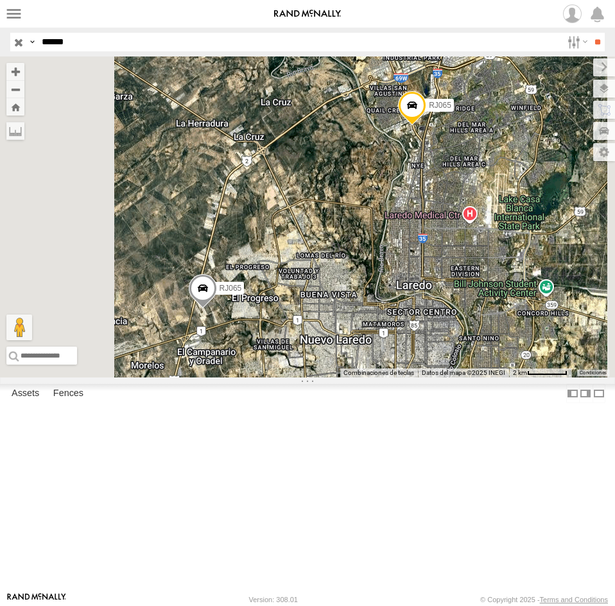  What do you see at coordinates (575, 42) in the screenshot?
I see `label: Search Filter Options` at bounding box center [575, 42].